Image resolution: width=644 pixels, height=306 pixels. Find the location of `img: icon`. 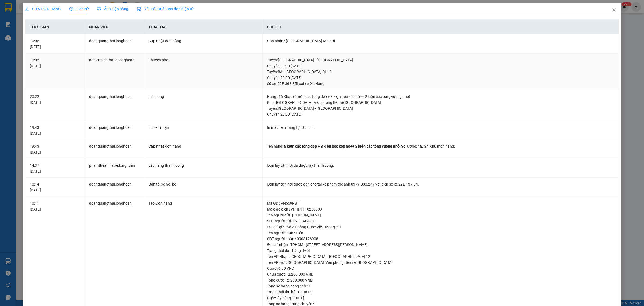

img: icon is located at coordinates (139, 9).